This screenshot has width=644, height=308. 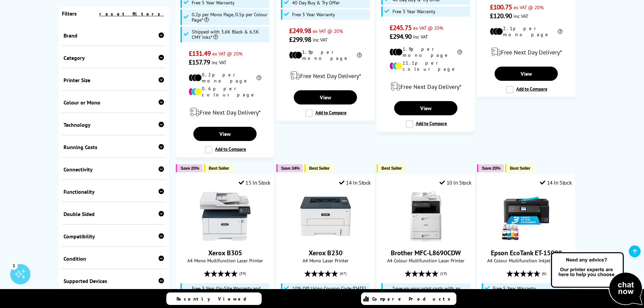 What do you see at coordinates (255, 183) in the screenshot?
I see `div: 15 In Stock` at bounding box center [255, 183].